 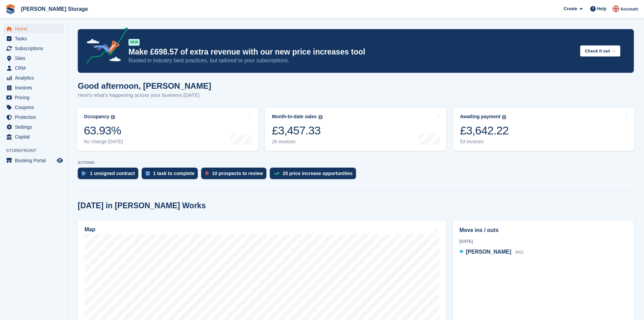 What do you see at coordinates (629, 9) in the screenshot?
I see `span: Account` at bounding box center [629, 9].